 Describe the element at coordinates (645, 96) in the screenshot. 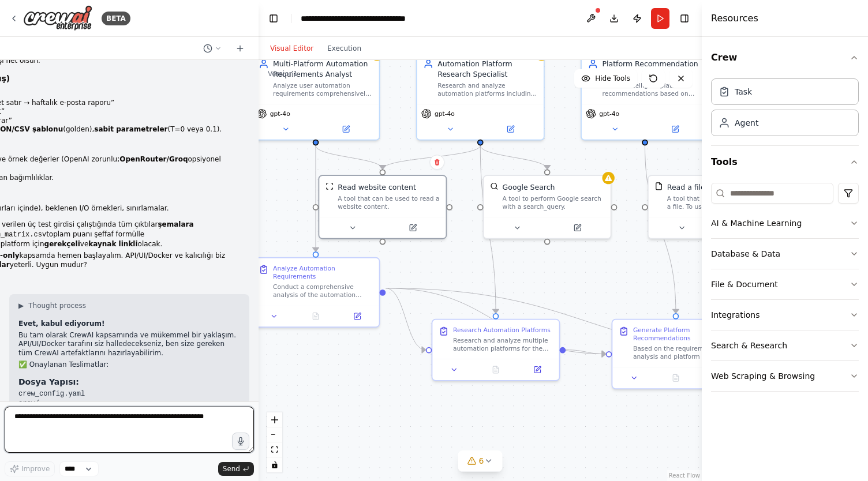

I see `div: Platform Recommendation ExpertProvide intelligent platform recommendations based on requirements ...` at that location.